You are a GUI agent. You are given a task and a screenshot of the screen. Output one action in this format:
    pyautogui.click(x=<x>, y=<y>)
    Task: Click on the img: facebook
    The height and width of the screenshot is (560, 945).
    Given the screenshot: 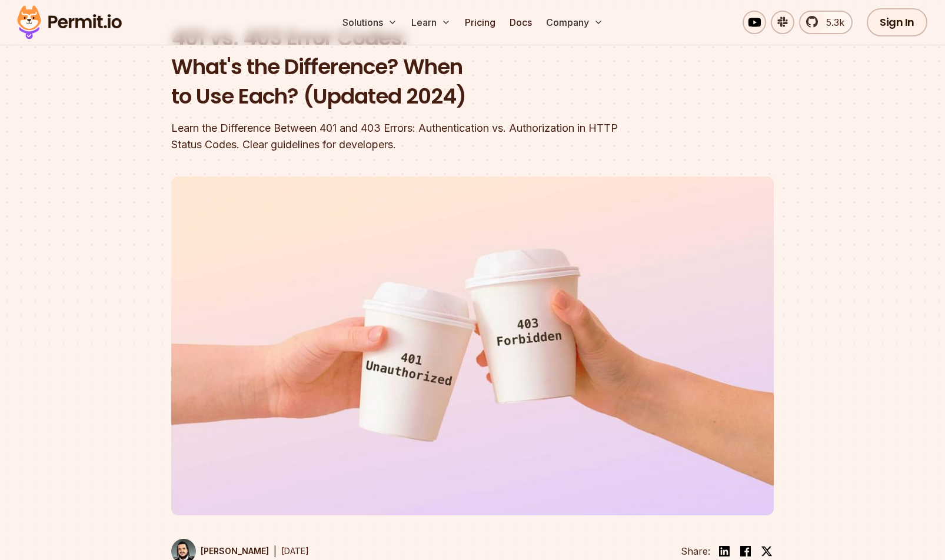 What is the action you would take?
    pyautogui.click(x=745, y=551)
    